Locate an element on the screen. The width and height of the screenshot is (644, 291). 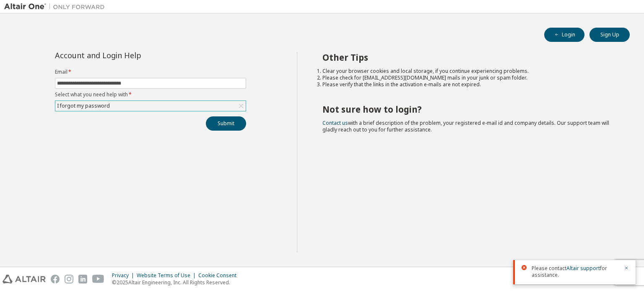
img: facebook.svg is located at coordinates (55, 278).